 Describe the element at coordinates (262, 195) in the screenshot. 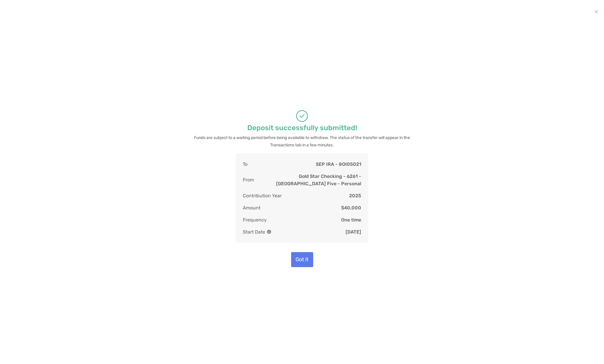

I see `p: Contribution Year` at that location.